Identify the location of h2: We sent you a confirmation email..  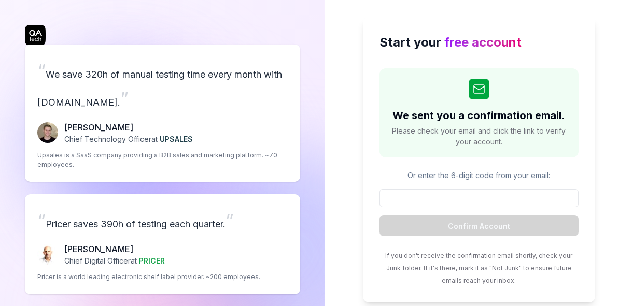
(479, 116).